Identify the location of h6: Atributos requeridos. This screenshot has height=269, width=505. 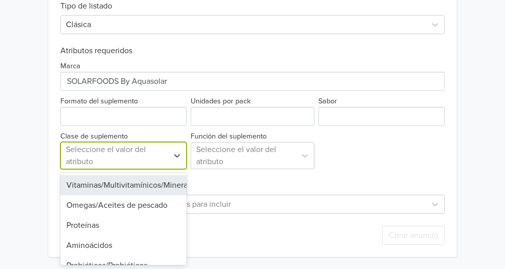
(252, 51).